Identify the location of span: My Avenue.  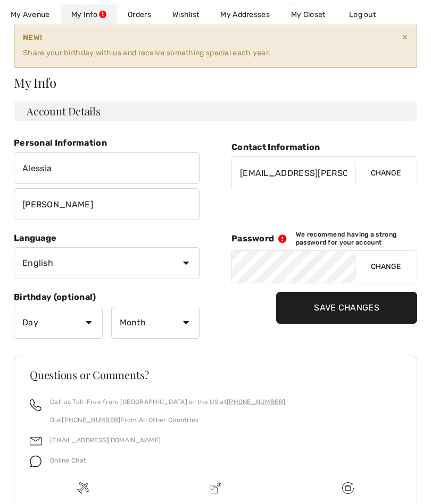
(30, 14).